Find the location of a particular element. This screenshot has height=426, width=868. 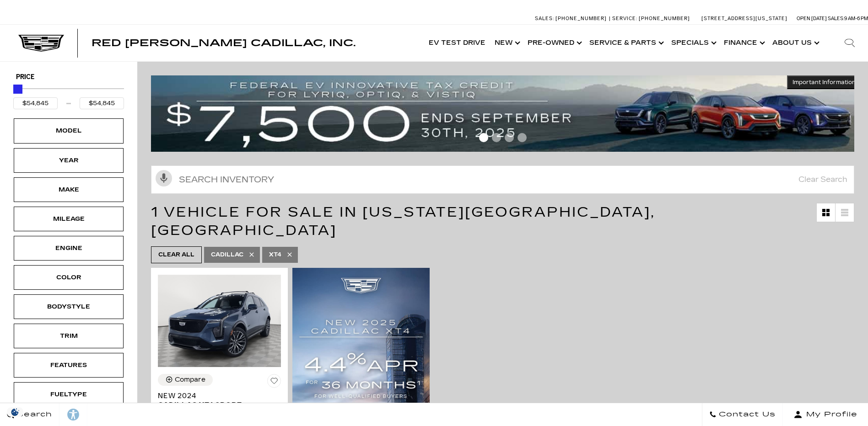

svg: Click to toggle on voice search is located at coordinates (164, 178).